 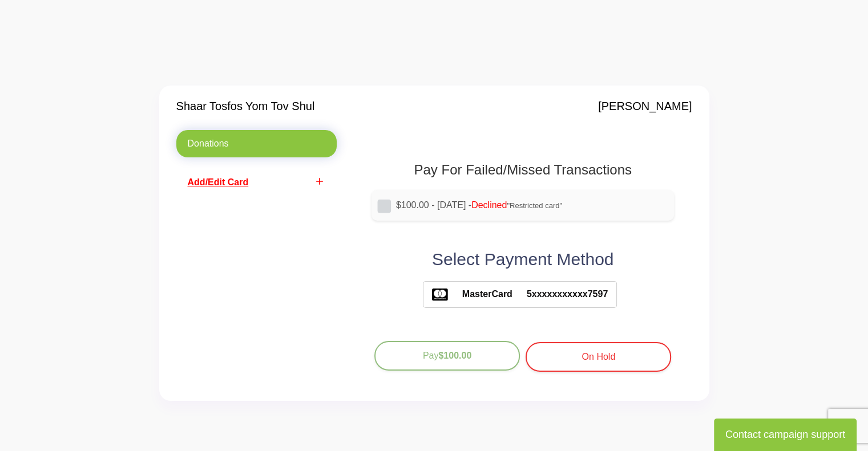 I want to click on button: On Hold, so click(x=598, y=357).